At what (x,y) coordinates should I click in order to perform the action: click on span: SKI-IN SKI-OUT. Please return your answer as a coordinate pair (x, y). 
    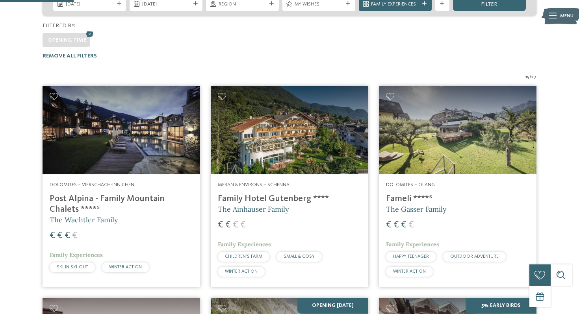
    Looking at the image, I should click on (72, 267).